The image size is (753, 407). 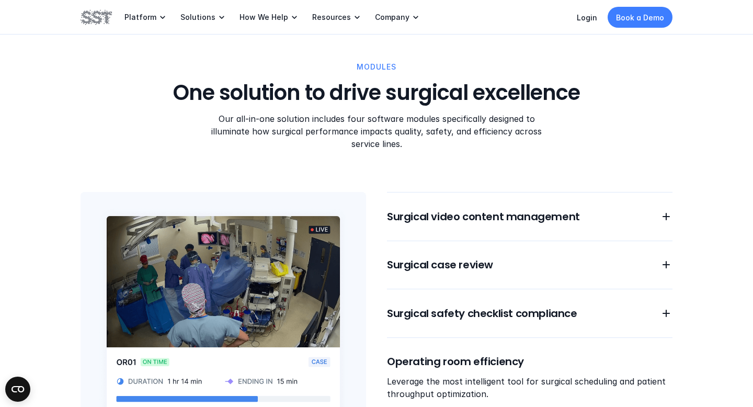 I want to click on h3: One solution to drive surgical excellence, so click(x=377, y=93).